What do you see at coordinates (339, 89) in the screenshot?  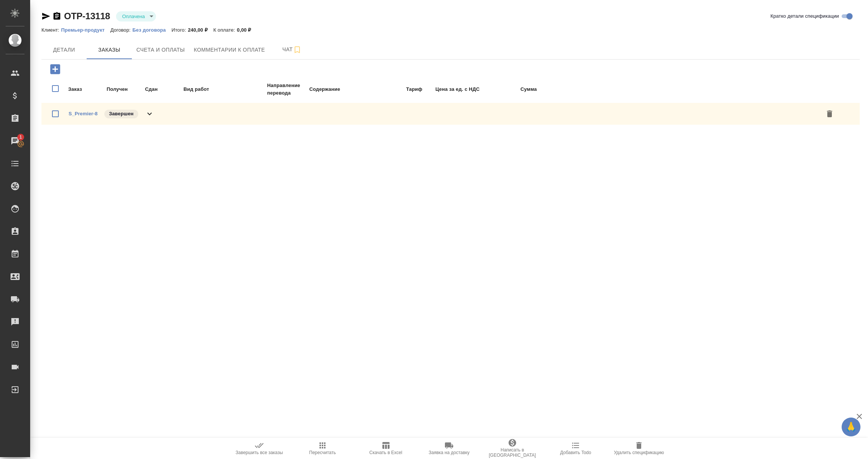 I see `td: Содержание` at bounding box center [339, 89].